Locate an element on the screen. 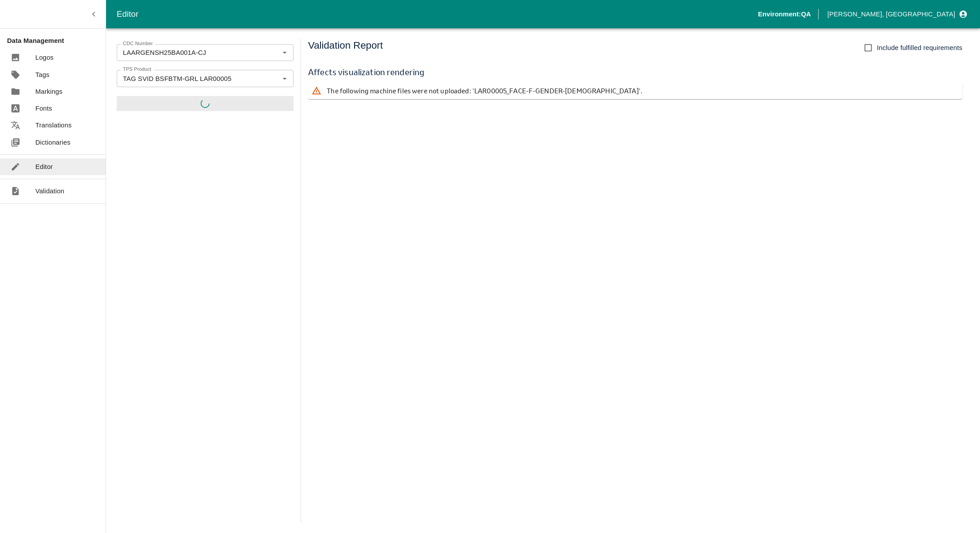 This screenshot has height=533, width=980. label: CDC Number is located at coordinates (137, 44).